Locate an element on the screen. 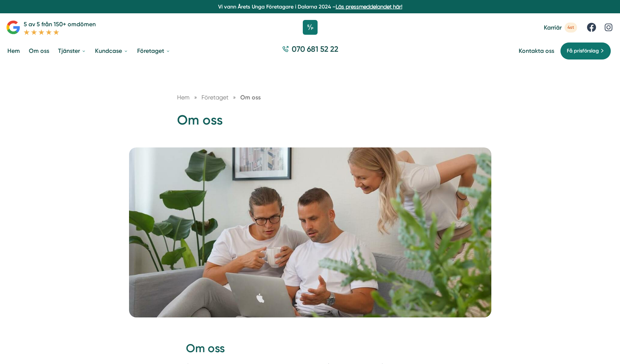 This screenshot has height=364, width=620. span: Få prisförslag is located at coordinates (582, 51).